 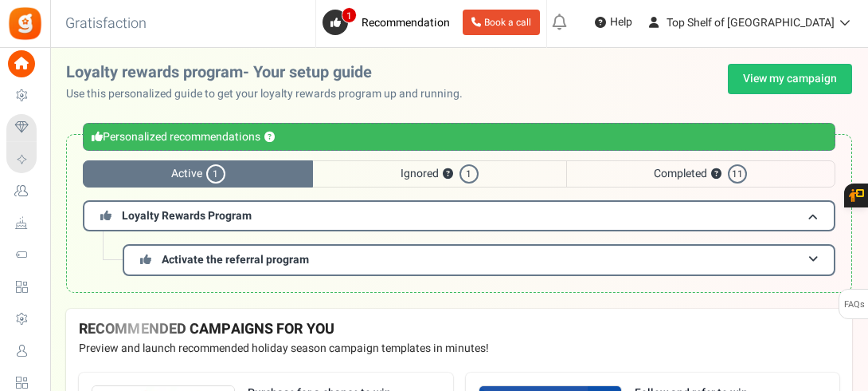 I want to click on div: Personalized recommendations, so click(x=459, y=136).